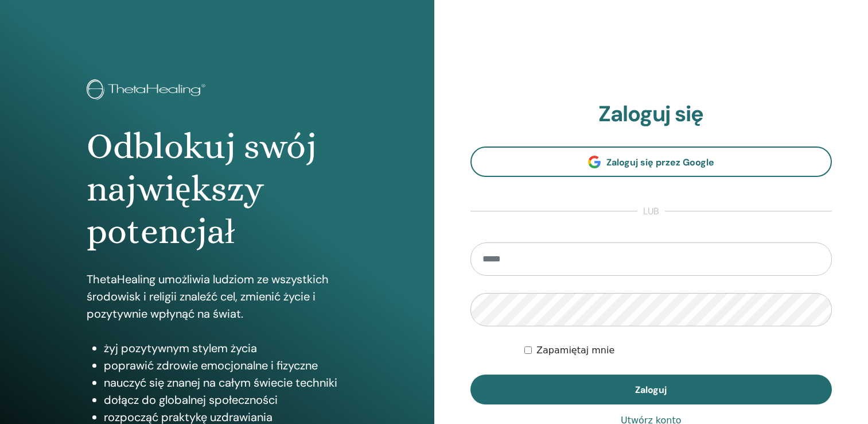  Describe the element at coordinates (226, 348) in the screenshot. I see `li: żyj pozytywnym stylem życia` at that location.